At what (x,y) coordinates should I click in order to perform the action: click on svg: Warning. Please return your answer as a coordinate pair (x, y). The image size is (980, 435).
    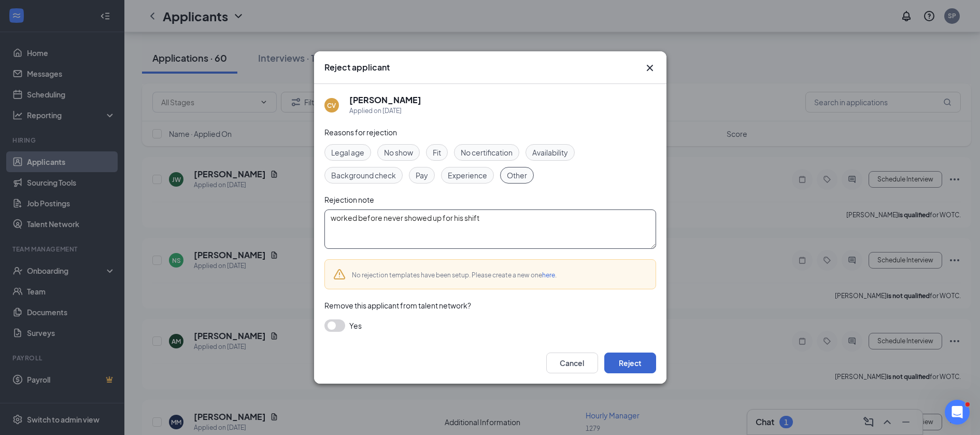
    Looking at the image, I should click on (340, 274).